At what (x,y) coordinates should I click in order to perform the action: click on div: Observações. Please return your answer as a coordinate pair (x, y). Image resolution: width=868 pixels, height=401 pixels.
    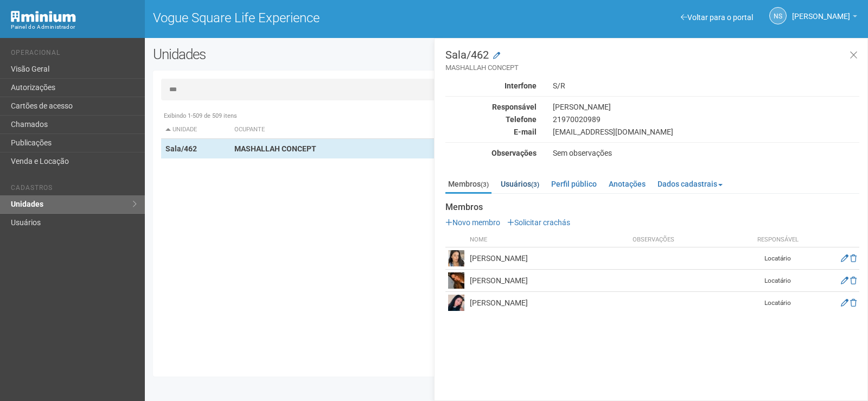
    Looking at the image, I should click on (491, 153).